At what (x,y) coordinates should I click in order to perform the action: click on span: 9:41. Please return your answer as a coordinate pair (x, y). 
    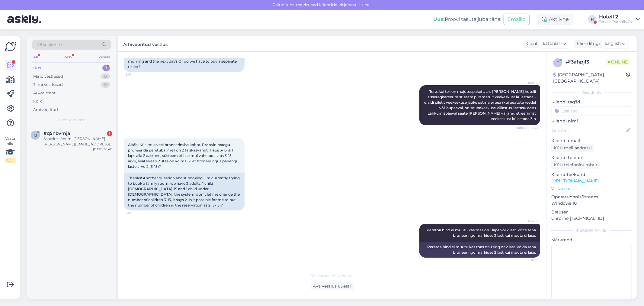
    Looking at the image, I should click on (137, 75).